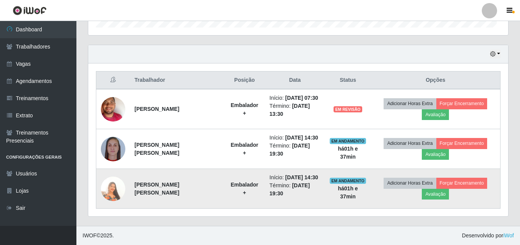 Image resolution: width=520 pixels, height=245 pixels. Describe the element at coordinates (89, 236) in the screenshot. I see `span: IWOF` at that location.